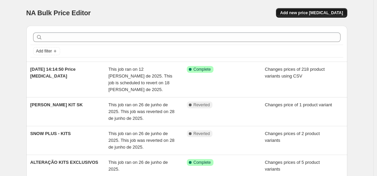 The image size is (377, 176). What do you see at coordinates (47, 51) in the screenshot?
I see `button: Add filter` at bounding box center [47, 51].